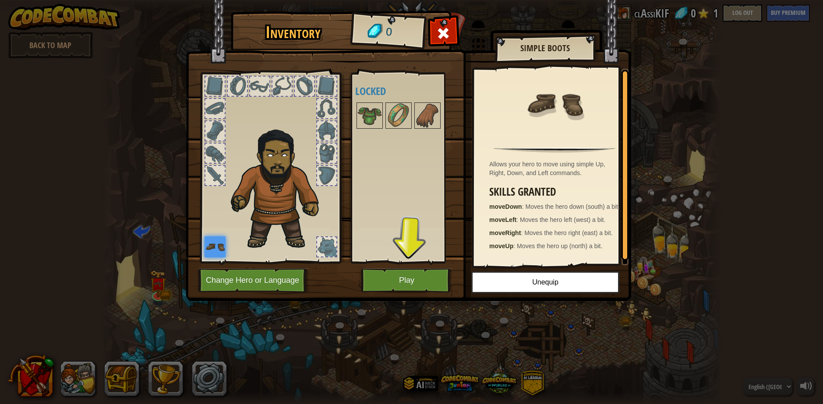  Describe the element at coordinates (572, 207) in the screenshot. I see `span: Moves the hero down (south) a bit.` at that location.